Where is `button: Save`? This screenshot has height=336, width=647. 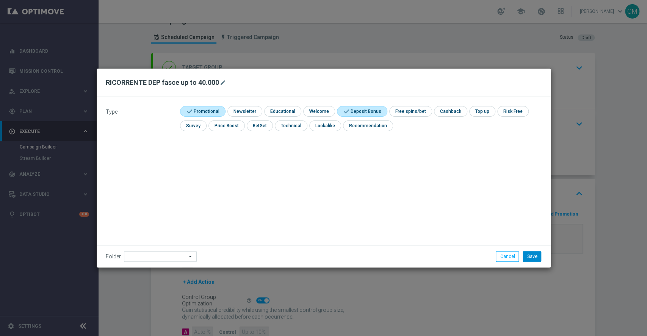 button: Save is located at coordinates (532, 257).